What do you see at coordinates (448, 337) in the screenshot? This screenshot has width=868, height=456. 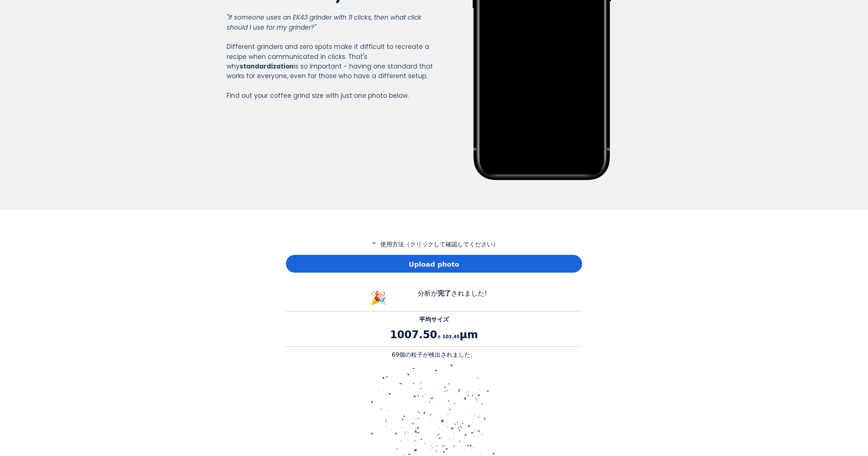 I see `span: ± 103.45` at bounding box center [448, 337].